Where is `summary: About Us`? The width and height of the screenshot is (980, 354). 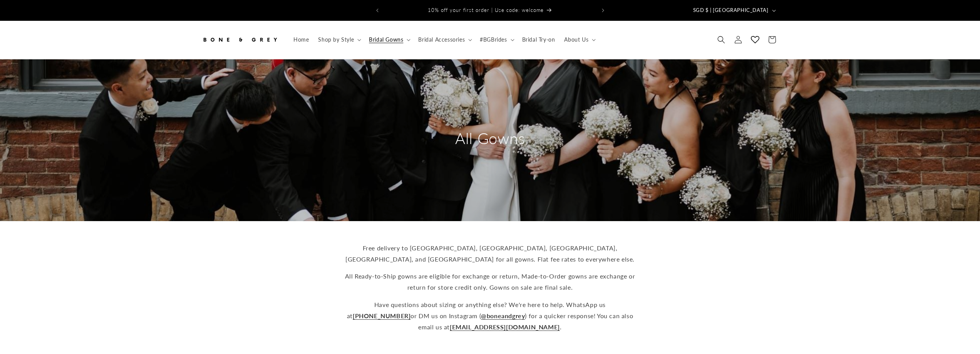
summary: About Us is located at coordinates (579, 39).